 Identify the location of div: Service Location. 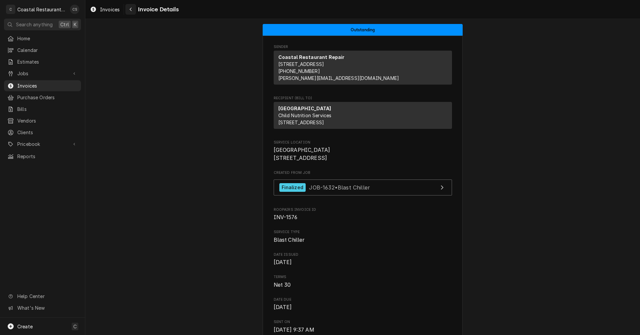
(362, 151).